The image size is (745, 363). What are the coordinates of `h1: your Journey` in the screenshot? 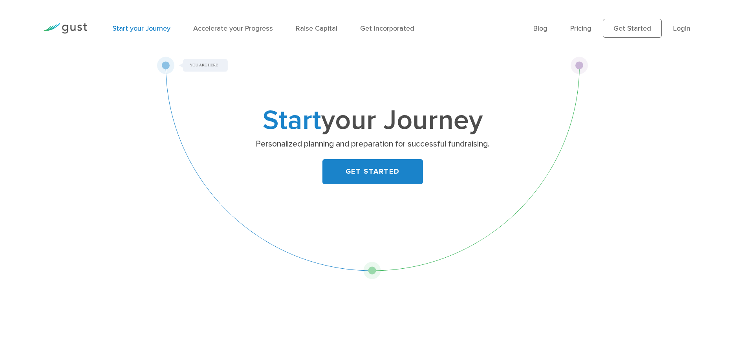 It's located at (373, 121).